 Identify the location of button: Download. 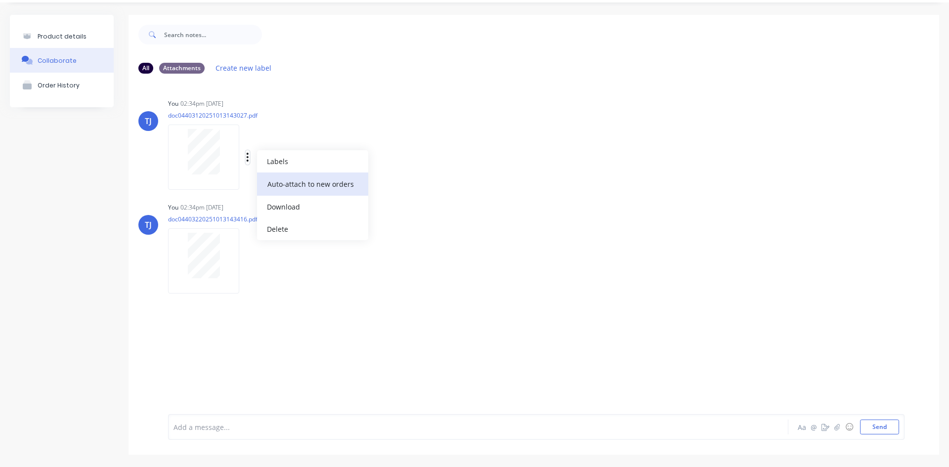
(312, 207).